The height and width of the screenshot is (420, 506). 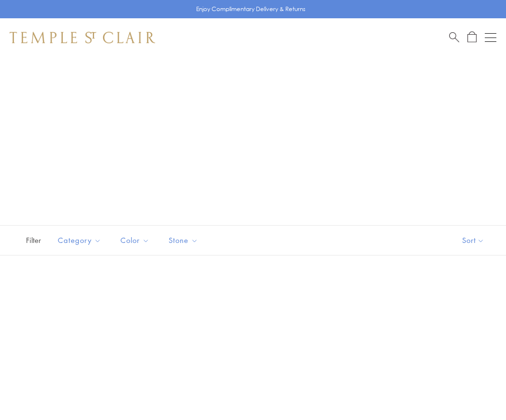 What do you see at coordinates (472, 37) in the screenshot?
I see `a: Open Shopping Bag` at bounding box center [472, 37].